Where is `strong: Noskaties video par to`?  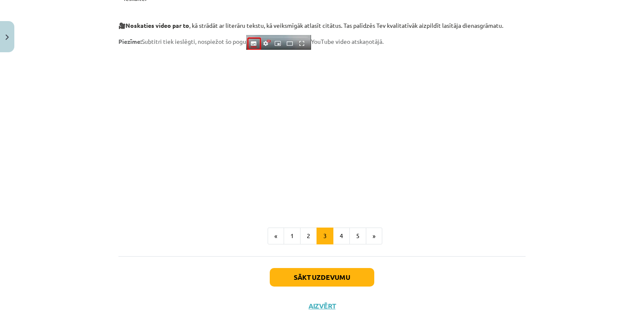
strong: Noskaties video par to is located at coordinates (157, 25).